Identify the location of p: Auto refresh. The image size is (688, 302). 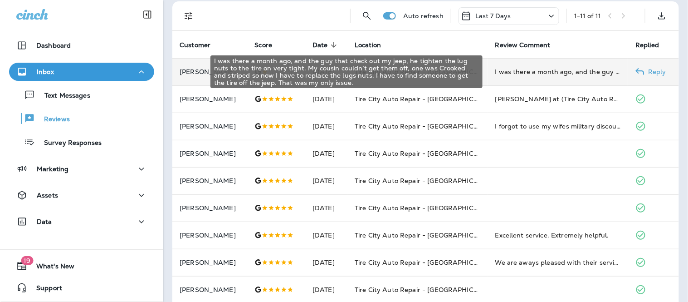
(423, 16).